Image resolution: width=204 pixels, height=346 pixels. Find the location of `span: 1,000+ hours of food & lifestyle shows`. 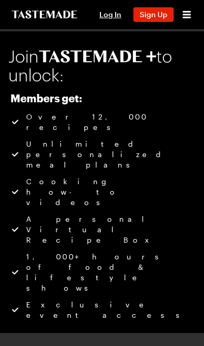

span: 1,000+ hours of food & lifestyle shows is located at coordinates (110, 272).